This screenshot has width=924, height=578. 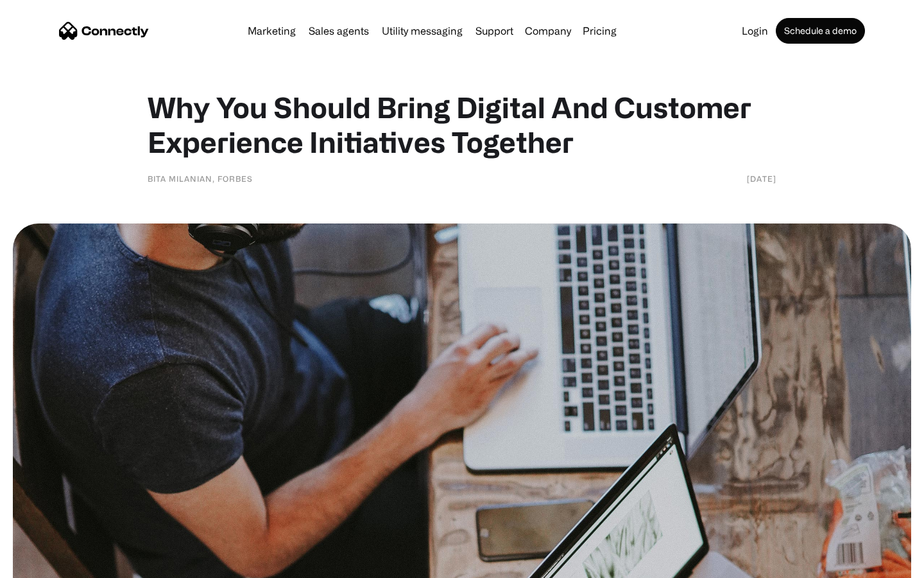 I want to click on a: Support, so click(x=494, y=31).